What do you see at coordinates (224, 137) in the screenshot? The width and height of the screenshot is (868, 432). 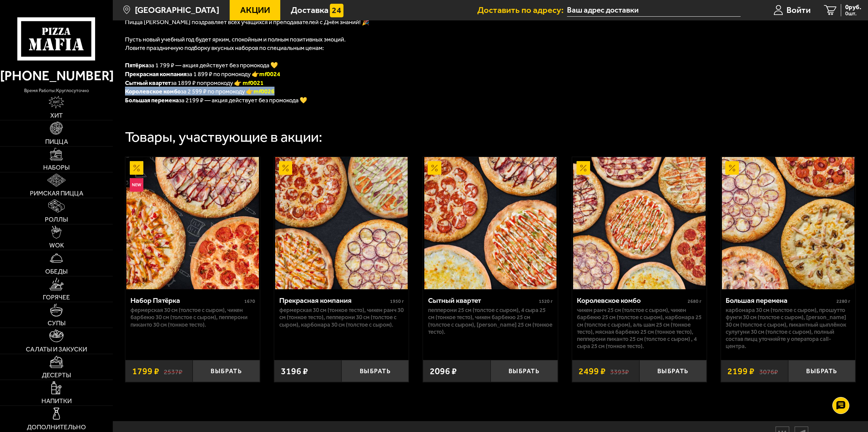 I see `div: Товары, участвующие в акции:` at bounding box center [224, 137].